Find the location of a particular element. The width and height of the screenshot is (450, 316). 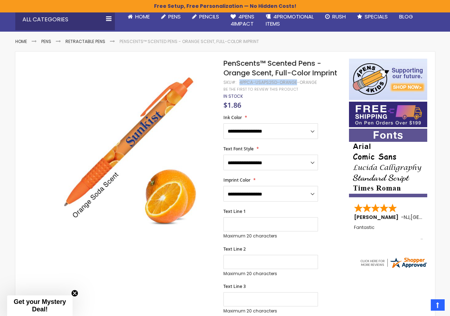

div: Get your Mystery Deal!Close teaser is located at coordinates (40, 306).